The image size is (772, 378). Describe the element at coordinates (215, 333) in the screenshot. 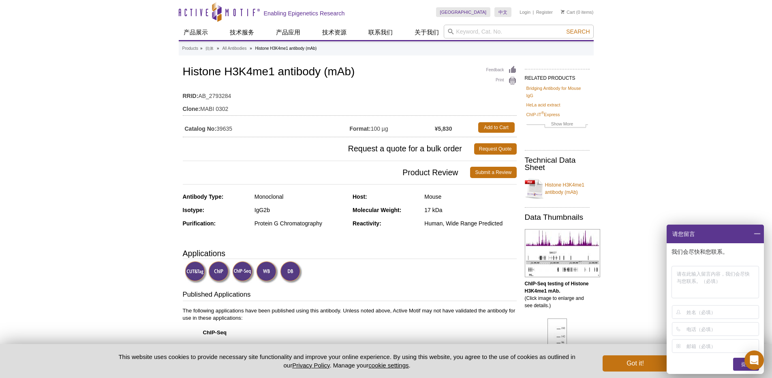

I see `strong: ChIP-Seq` at that location.